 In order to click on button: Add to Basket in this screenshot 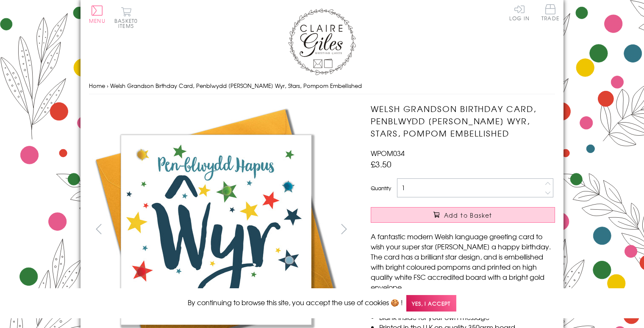, I will do `click(462, 215)`.